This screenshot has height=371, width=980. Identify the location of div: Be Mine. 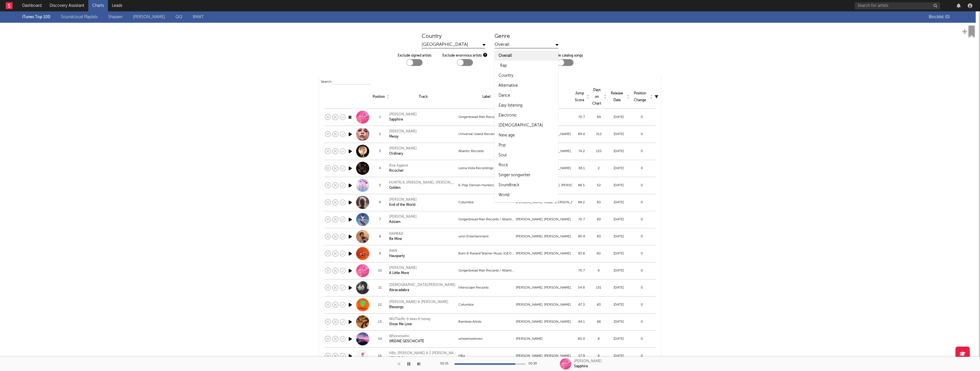
(396, 240).